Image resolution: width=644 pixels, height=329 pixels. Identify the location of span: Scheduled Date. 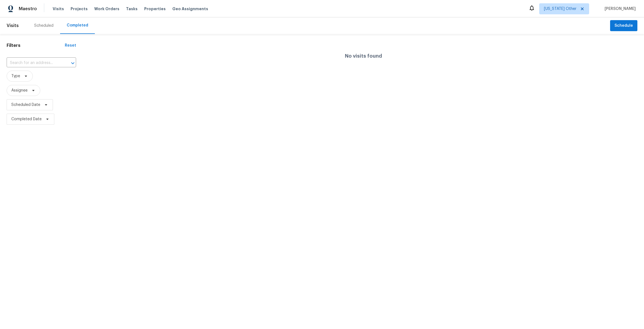
(26, 105).